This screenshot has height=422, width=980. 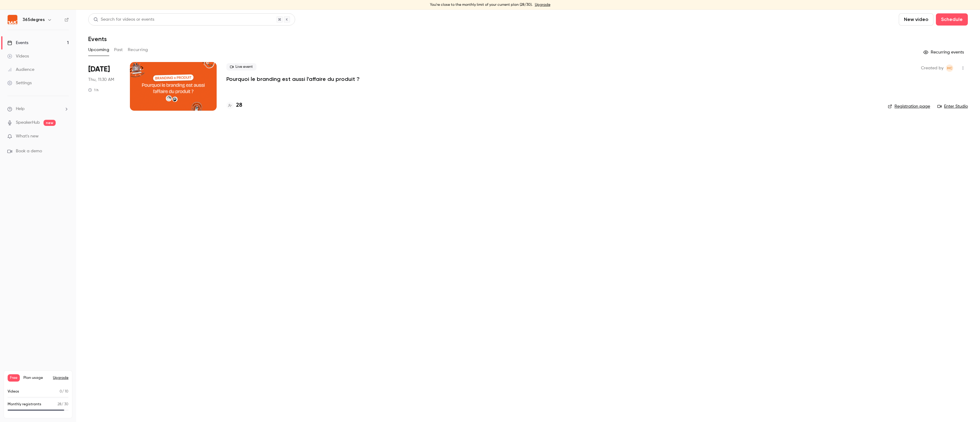 What do you see at coordinates (124, 19) in the screenshot?
I see `div: Search for videos or events` at bounding box center [124, 19].